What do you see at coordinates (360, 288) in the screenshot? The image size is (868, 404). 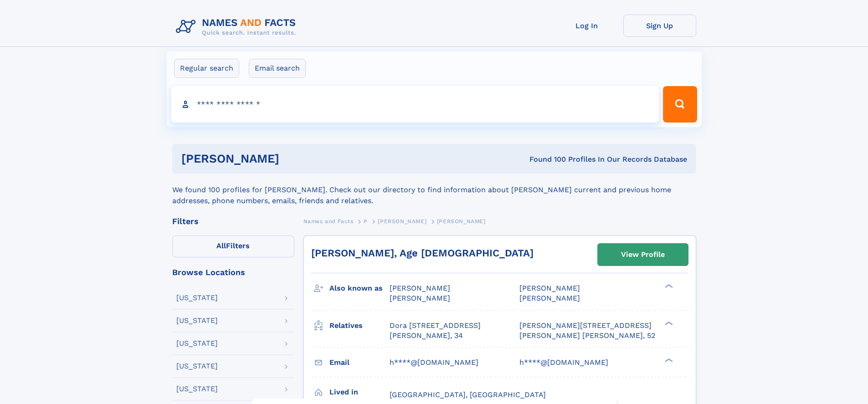 I see `h3: Also known as` at bounding box center [360, 288].